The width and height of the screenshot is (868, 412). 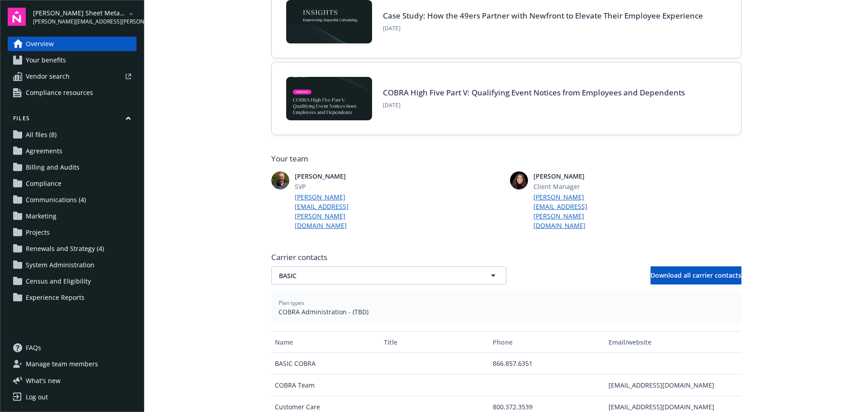 I want to click on span: Client Manager, so click(x=577, y=186).